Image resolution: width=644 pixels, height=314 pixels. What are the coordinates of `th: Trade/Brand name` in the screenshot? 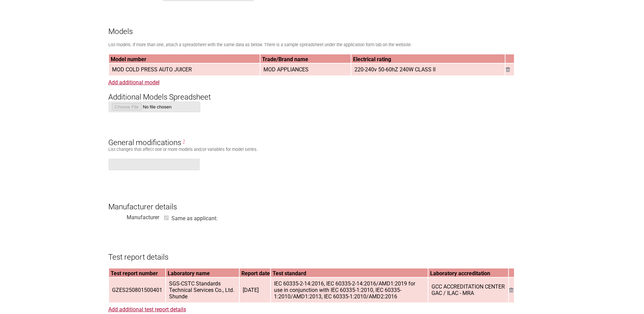 It's located at (306, 58).